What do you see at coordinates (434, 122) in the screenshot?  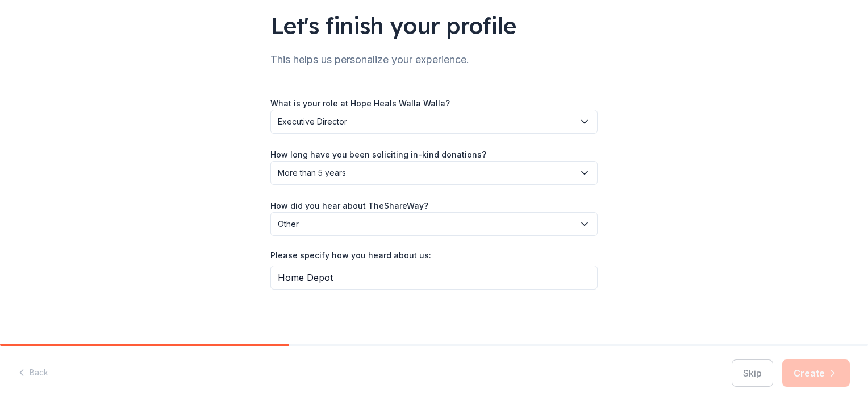 I see `button: Executive Director` at bounding box center [434, 122].